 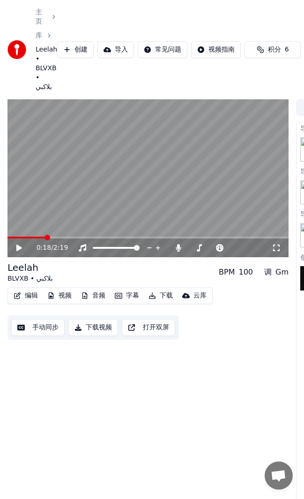 What do you see at coordinates (93, 296) in the screenshot?
I see `button: 音频` at bounding box center [93, 296].